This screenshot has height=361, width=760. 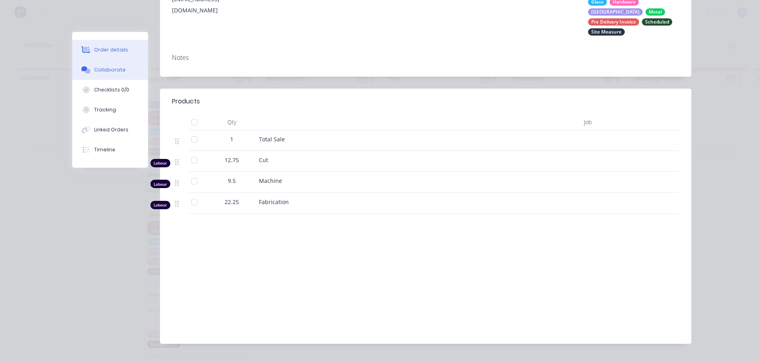 What do you see at coordinates (111, 50) in the screenshot?
I see `div: Order details` at bounding box center [111, 50].